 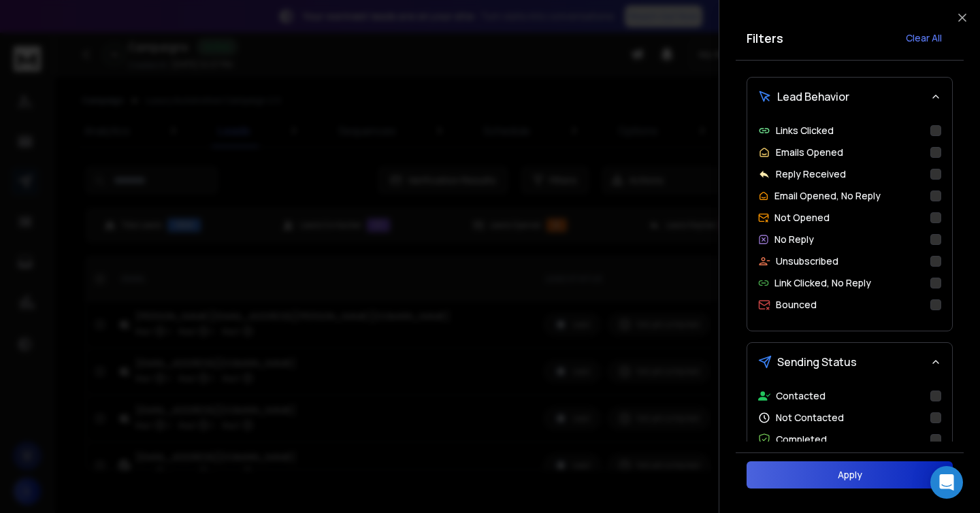 I want to click on button: Apply, so click(x=849, y=475).